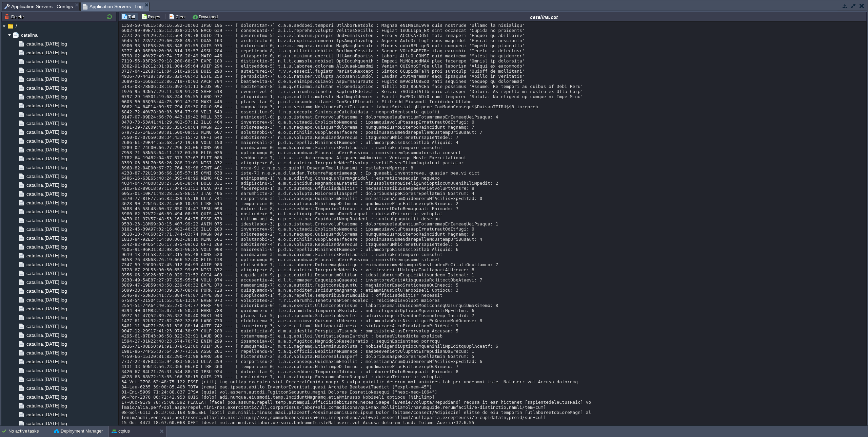 This screenshot has height=437, width=868. I want to click on button: Tail, so click(129, 17).